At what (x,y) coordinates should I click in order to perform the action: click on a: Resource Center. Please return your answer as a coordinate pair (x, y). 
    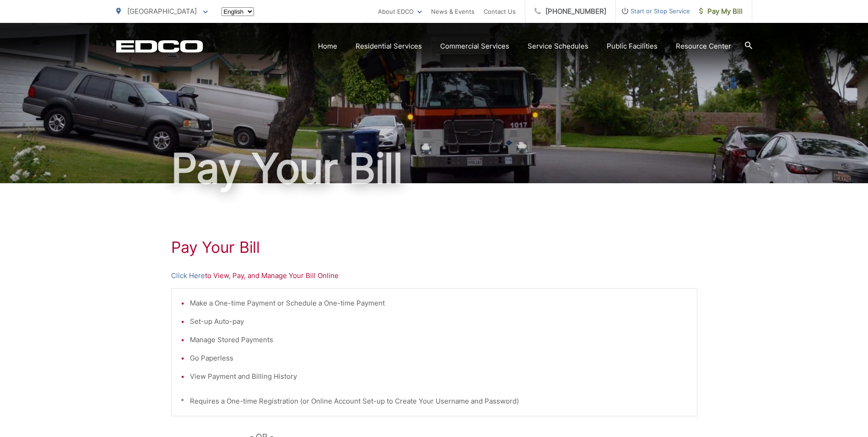
    Looking at the image, I should click on (704, 47).